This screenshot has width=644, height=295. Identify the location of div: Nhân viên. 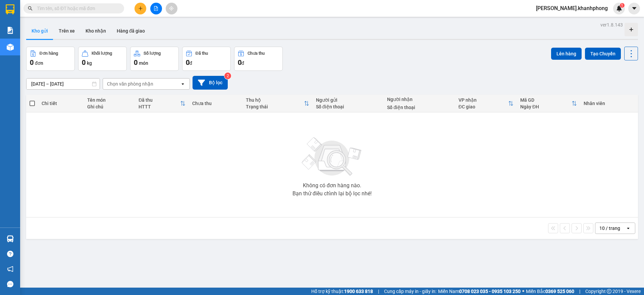
(609, 103).